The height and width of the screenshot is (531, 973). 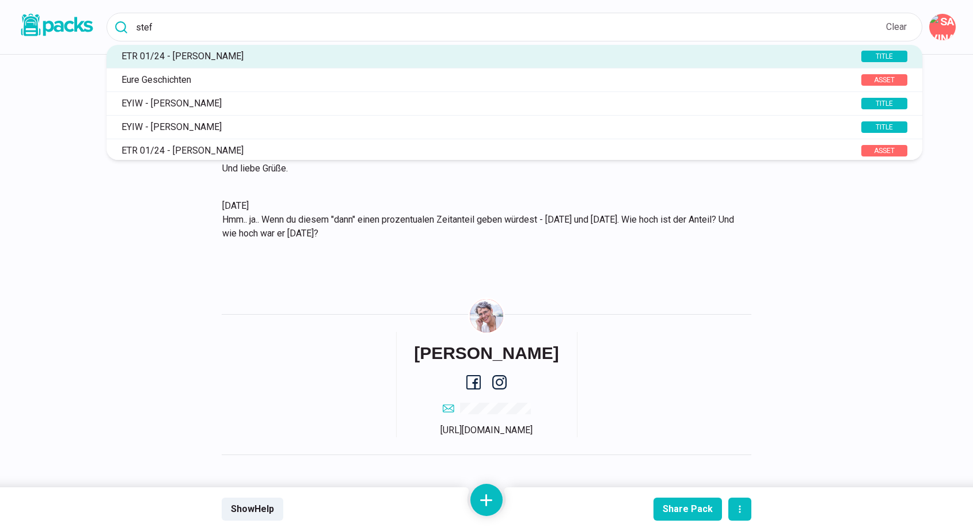 I want to click on a: instagram, so click(x=499, y=382).